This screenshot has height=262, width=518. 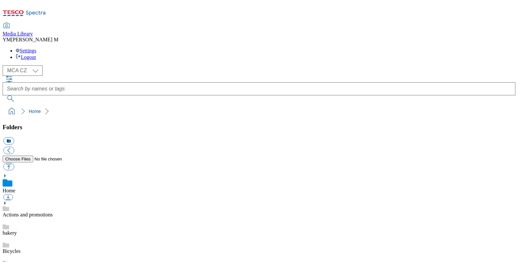 What do you see at coordinates (18, 34) in the screenshot?
I see `span: Media Library` at bounding box center [18, 34].